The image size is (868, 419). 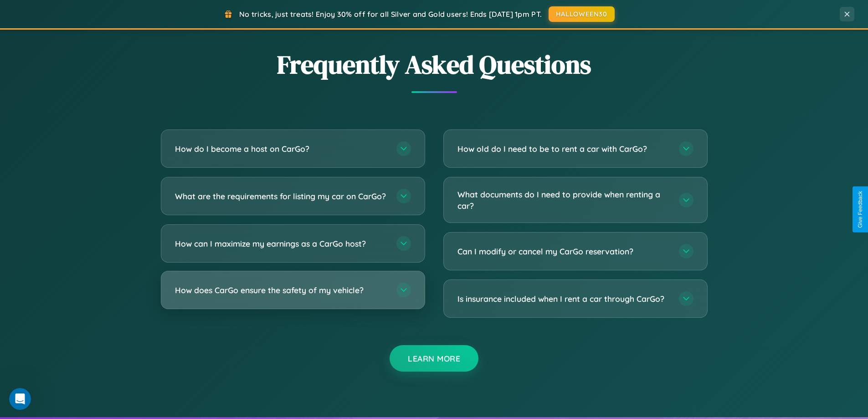 What do you see at coordinates (281, 243) in the screenshot?
I see `h3: How can I maximize my earnings as a CarGo host?` at bounding box center [281, 243].